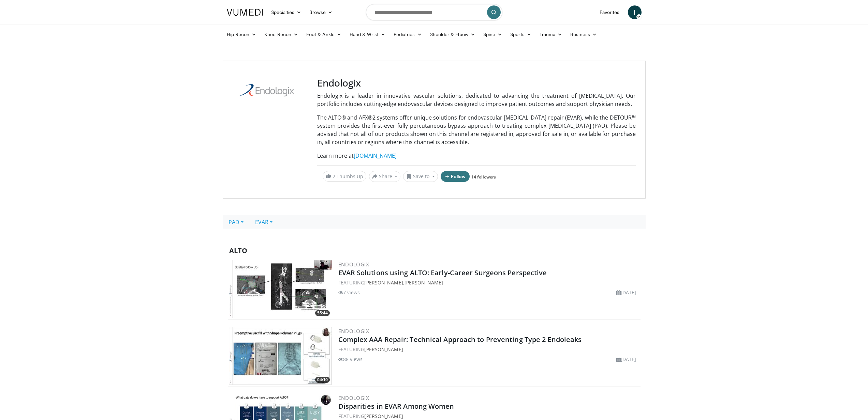  I want to click on a: Pediatrics, so click(408, 34).